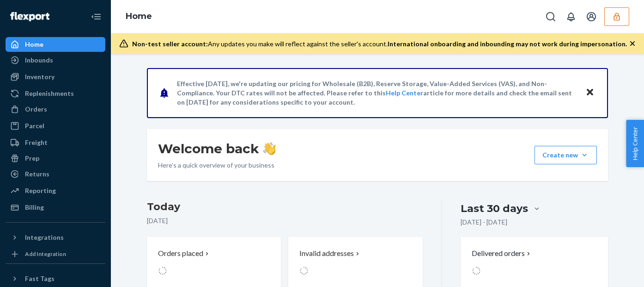 Image resolution: width=644 pixels, height=287 pixels. I want to click on h1: Welcome back, so click(216, 149).